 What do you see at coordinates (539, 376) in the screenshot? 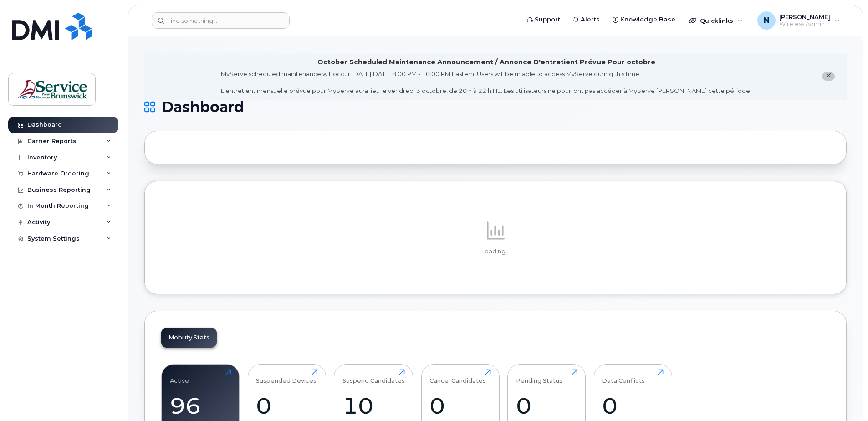
I see `div: Pending Status` at bounding box center [539, 376].